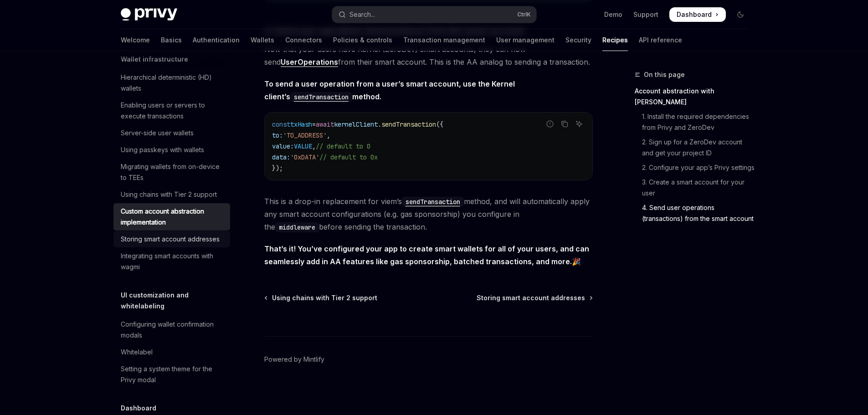  Describe the element at coordinates (137, 352) in the screenshot. I see `div: Whitelabel` at that location.